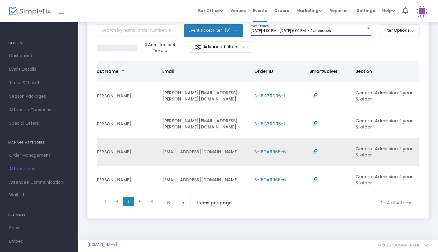 The image size is (438, 252). I want to click on span: Attendee Questions, so click(39, 110).